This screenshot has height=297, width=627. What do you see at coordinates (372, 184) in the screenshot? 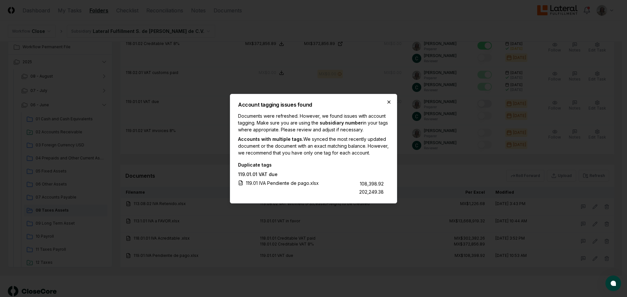
I see `div: 108,398.92` at bounding box center [372, 184].